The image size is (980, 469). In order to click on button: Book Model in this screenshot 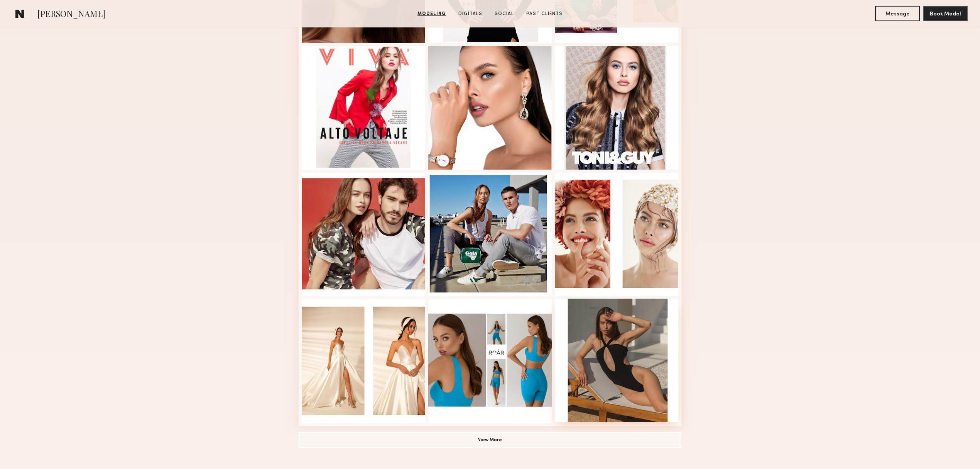, I will do `click(945, 14)`.